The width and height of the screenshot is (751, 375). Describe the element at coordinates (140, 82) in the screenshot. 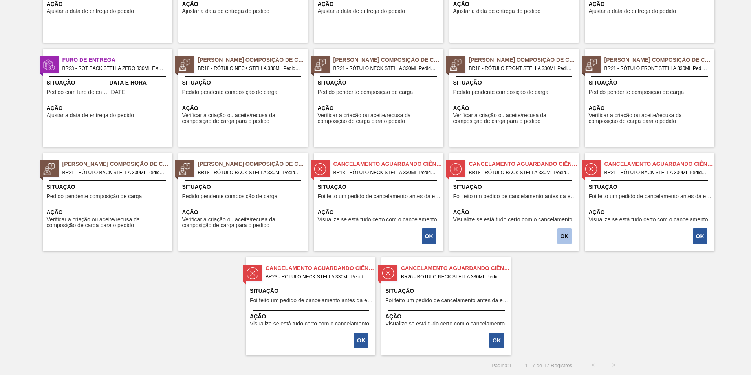

I see `span: Data e Hora` at that location.